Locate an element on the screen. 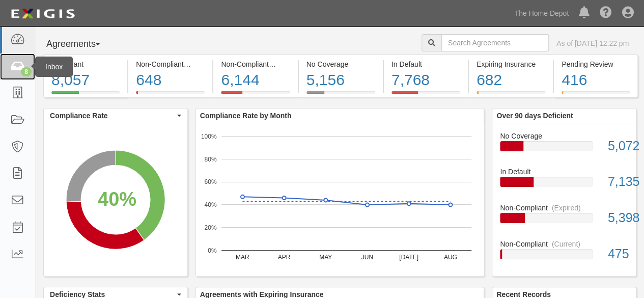 This screenshot has height=298, width=644. button: Compliance Rate is located at coordinates (115, 115).